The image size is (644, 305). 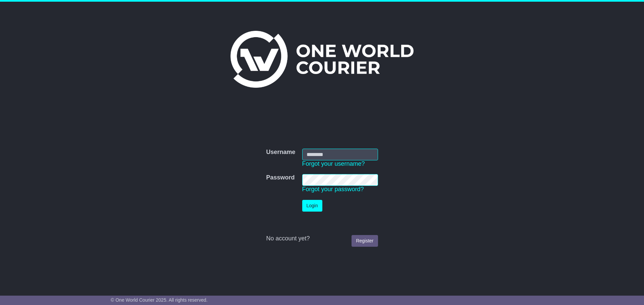 I want to click on a: Register, so click(x=364, y=241).